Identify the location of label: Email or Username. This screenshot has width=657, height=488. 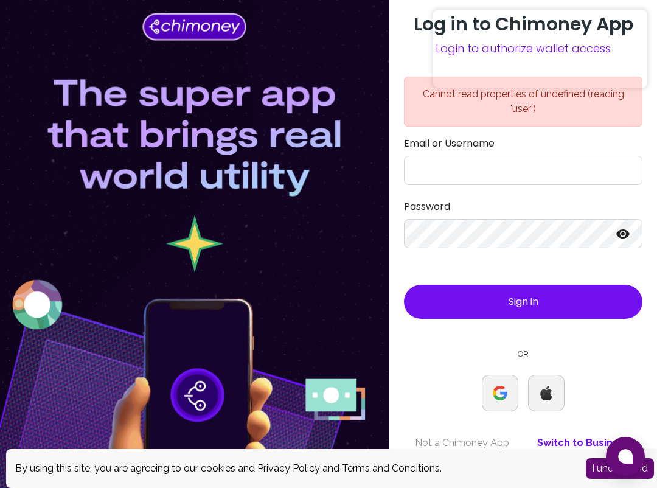
(523, 144).